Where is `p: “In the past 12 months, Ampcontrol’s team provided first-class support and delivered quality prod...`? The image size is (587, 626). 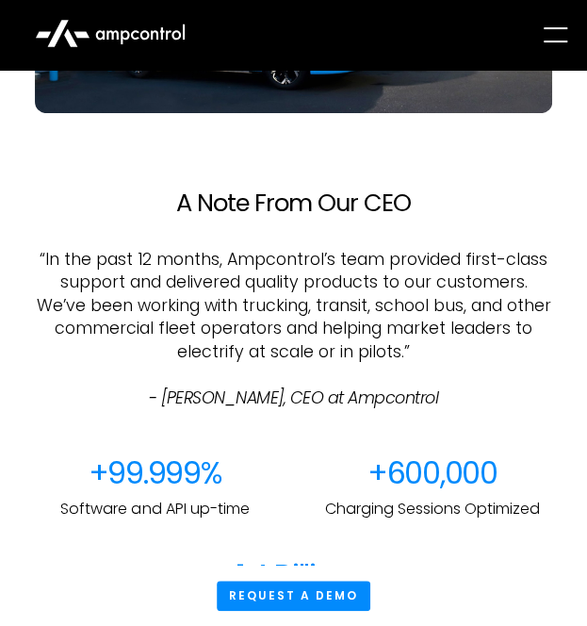 p: “In the past 12 months, Ampcontrol’s team provided first-class support and delivered quality prod... is located at coordinates (293, 329).